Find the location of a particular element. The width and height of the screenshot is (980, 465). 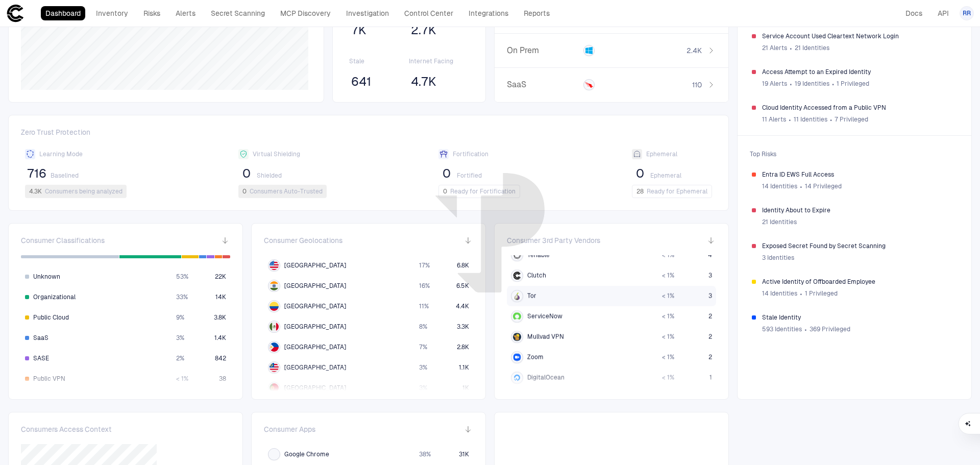

span: 4.4K is located at coordinates (462, 306).